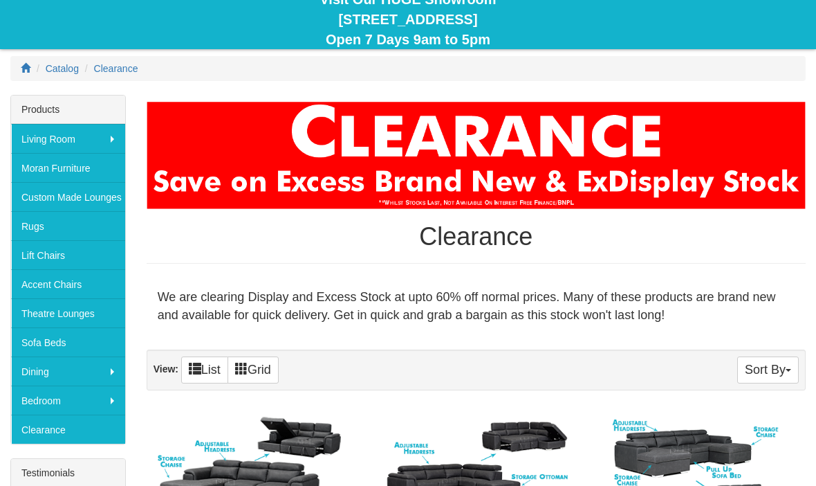  Describe the element at coordinates (68, 313) in the screenshot. I see `a: Theatre Lounges` at that location.